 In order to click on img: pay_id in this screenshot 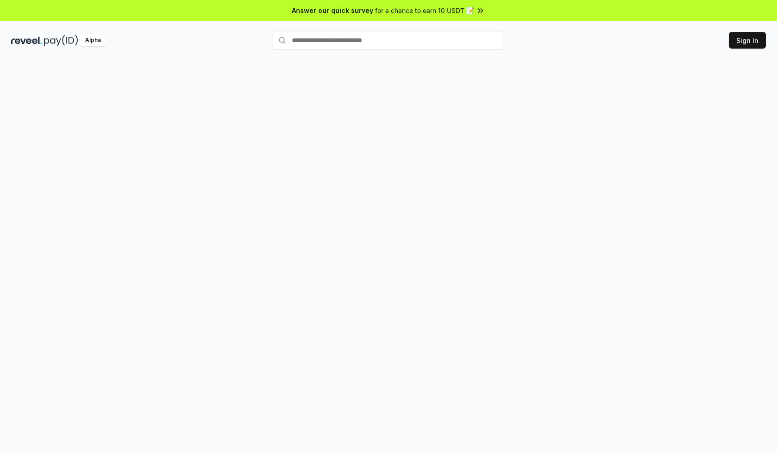, I will do `click(61, 40)`.